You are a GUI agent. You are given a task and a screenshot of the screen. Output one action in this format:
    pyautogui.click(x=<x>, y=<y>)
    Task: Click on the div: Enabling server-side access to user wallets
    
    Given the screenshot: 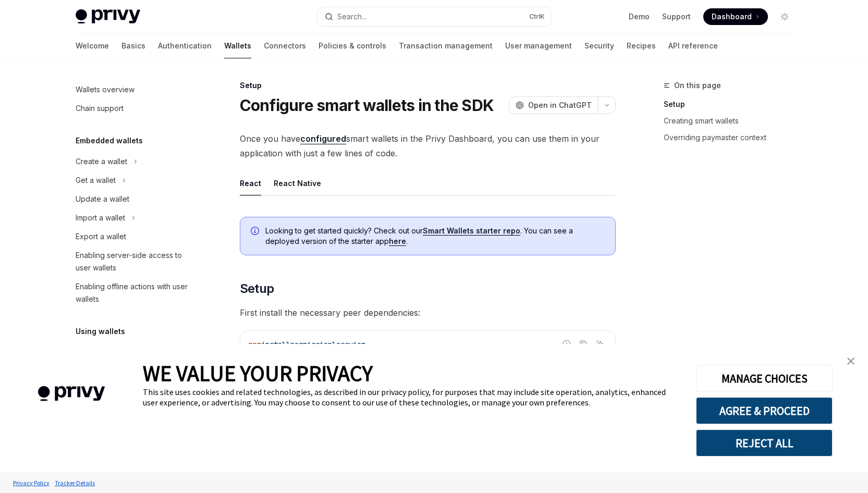 What is the action you would take?
    pyautogui.click(x=135, y=261)
    